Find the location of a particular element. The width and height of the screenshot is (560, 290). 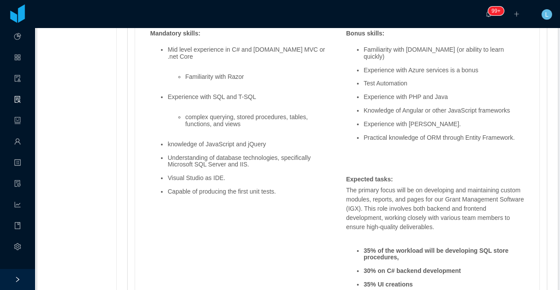

li: Experience with PHP and Java is located at coordinates (444, 97).